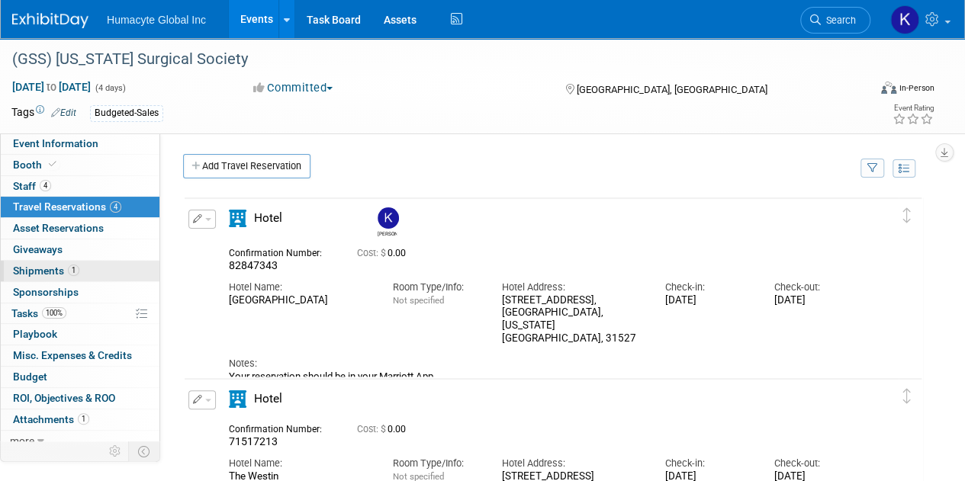 Image resolution: width=965 pixels, height=481 pixels. What do you see at coordinates (838, 20) in the screenshot?
I see `span: Search` at bounding box center [838, 20].